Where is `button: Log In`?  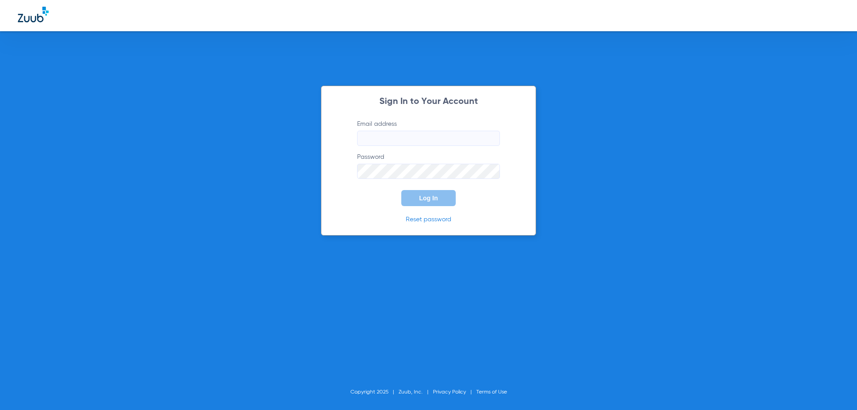 button: Log In is located at coordinates (429, 198).